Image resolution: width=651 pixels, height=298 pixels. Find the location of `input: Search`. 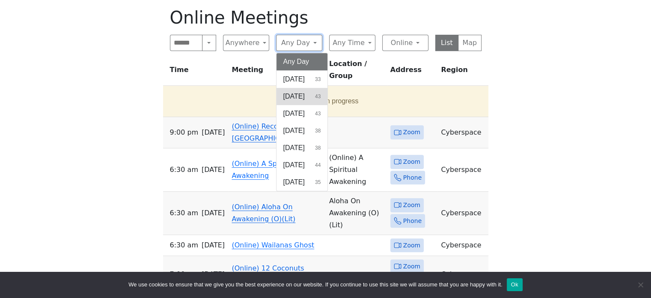

input: Search is located at coordinates (186, 43).